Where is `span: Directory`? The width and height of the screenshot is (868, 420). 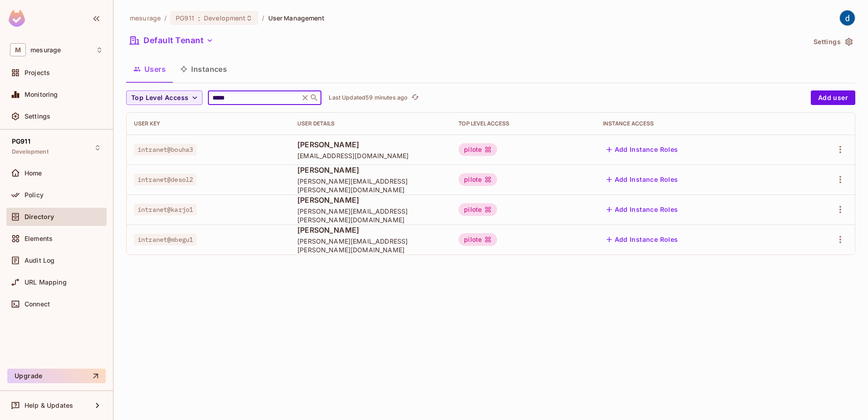
span: Directory is located at coordinates (39, 217).